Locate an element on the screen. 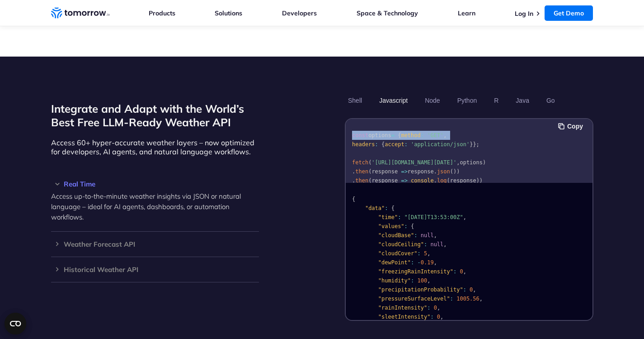  a: Developers is located at coordinates (299, 13).